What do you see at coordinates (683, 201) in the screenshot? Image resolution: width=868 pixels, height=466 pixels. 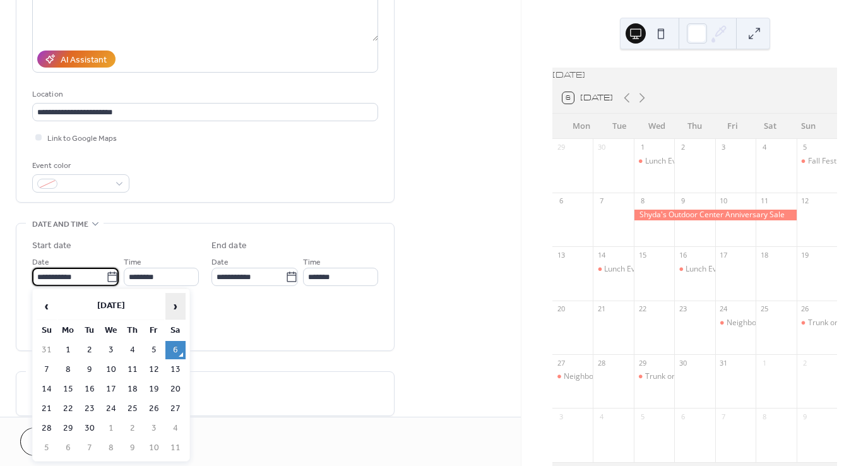 I see `div: 9` at bounding box center [683, 201].